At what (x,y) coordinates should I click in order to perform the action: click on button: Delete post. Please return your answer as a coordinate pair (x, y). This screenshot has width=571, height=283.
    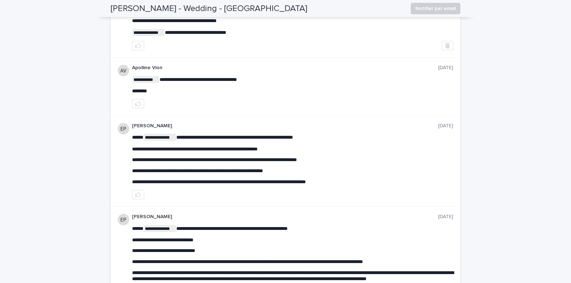
    Looking at the image, I should click on (447, 46).